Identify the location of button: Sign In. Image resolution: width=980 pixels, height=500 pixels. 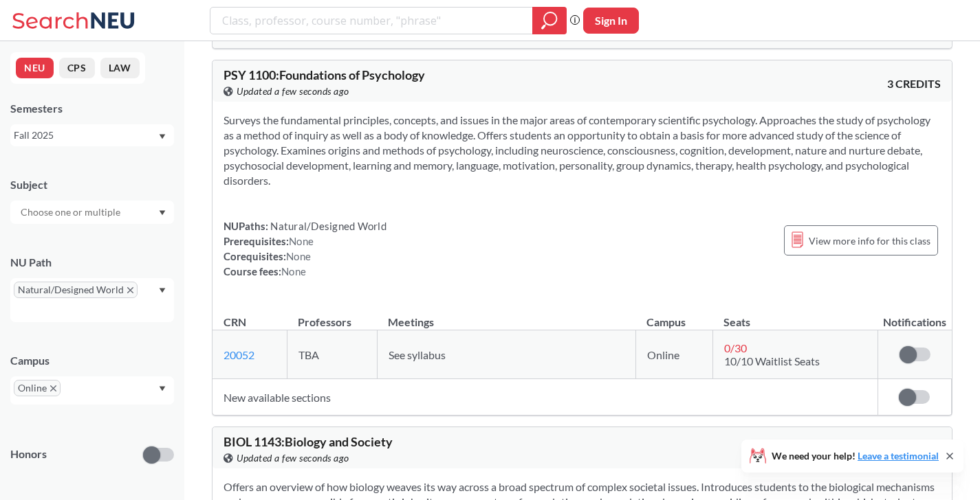
(611, 21).